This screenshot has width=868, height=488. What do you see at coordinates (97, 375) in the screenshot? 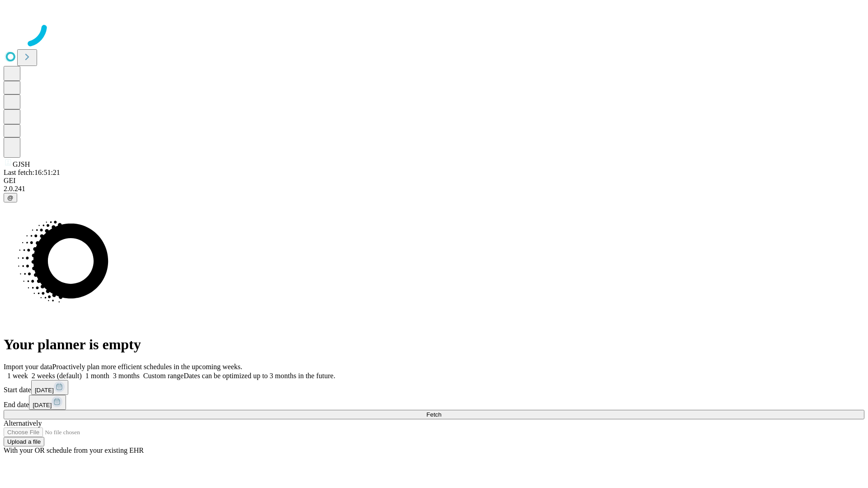
I see `span: 1 month` at bounding box center [97, 375].